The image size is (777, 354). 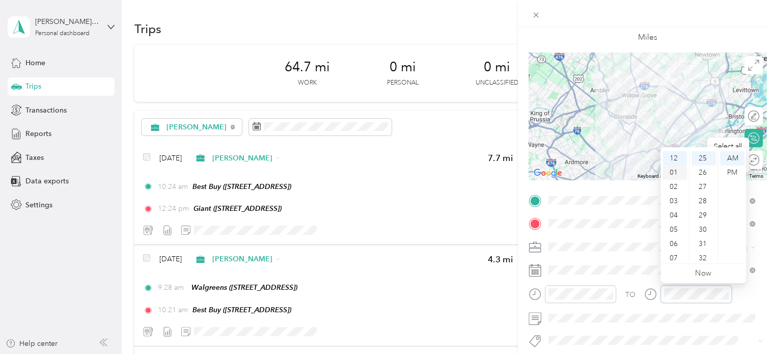 I want to click on div: 29, so click(x=704, y=215).